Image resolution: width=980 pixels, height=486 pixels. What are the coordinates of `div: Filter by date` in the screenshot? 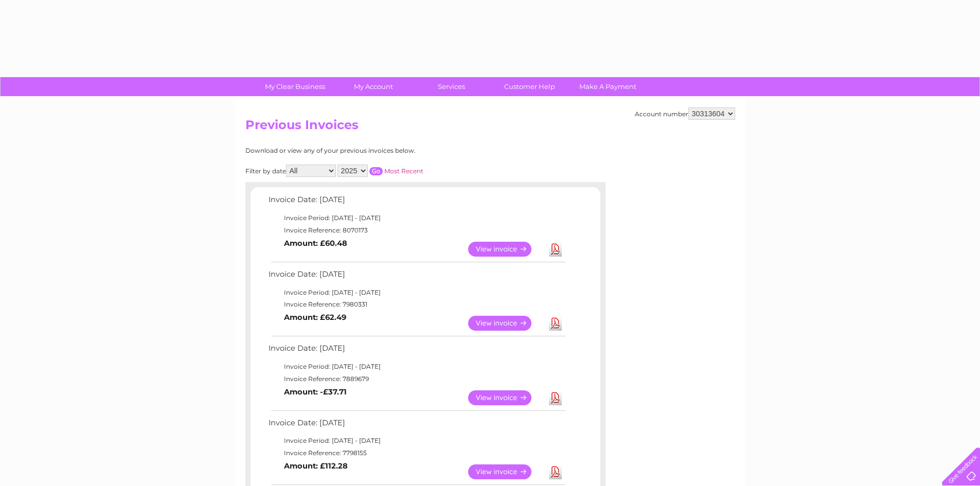 It's located at (380, 171).